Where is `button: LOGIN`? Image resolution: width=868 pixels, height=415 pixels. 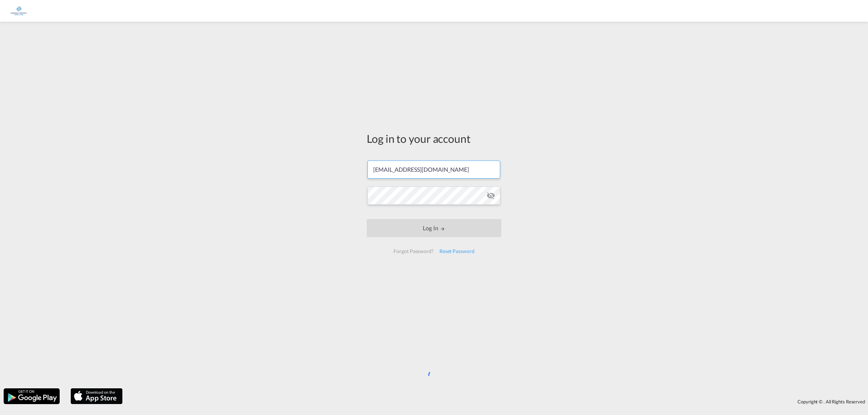 button: LOGIN is located at coordinates (434, 228).